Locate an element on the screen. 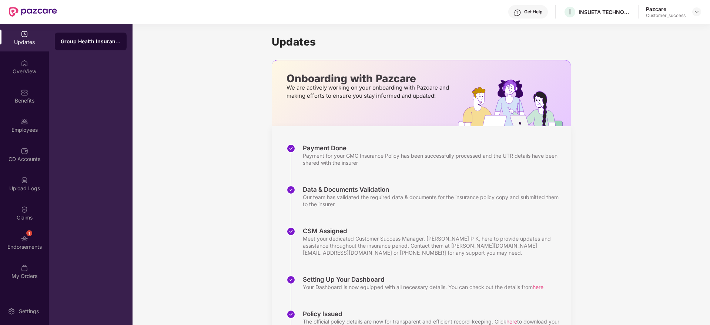  img: svg+xml;base64,PHN2ZyBpZD0iRW1wbG95ZWVzIiB4bWxucz0iaHR0cDovL3d3dy53My5vcmcvMjAwMC9zdmciIHdpZHRoPS... is located at coordinates (24, 122).